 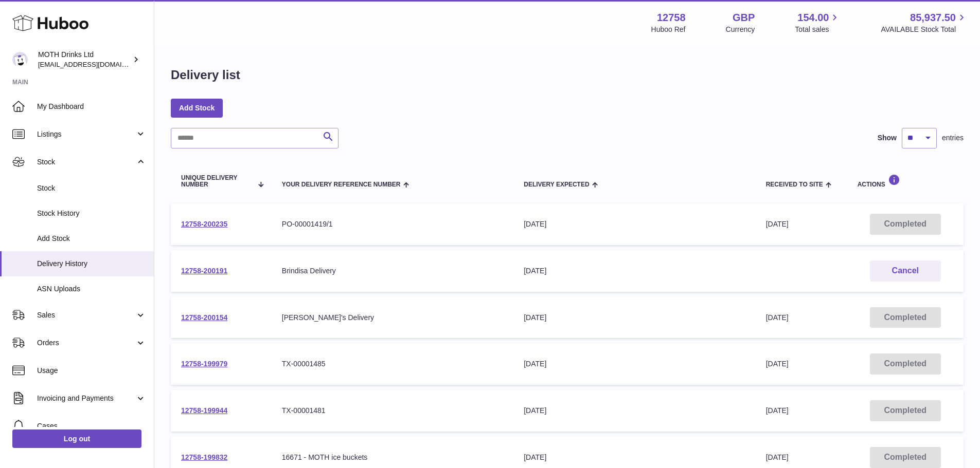 What do you see at coordinates (91, 263) in the screenshot?
I see `span: Delivery History` at bounding box center [91, 263].